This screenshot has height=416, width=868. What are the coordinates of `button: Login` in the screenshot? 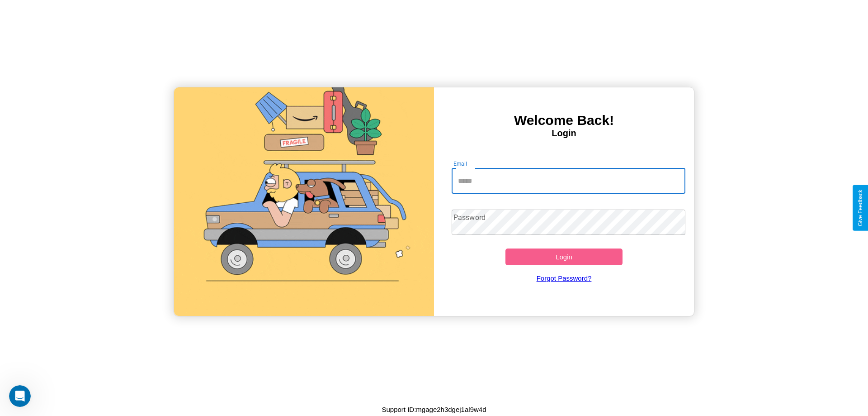 It's located at (563, 257).